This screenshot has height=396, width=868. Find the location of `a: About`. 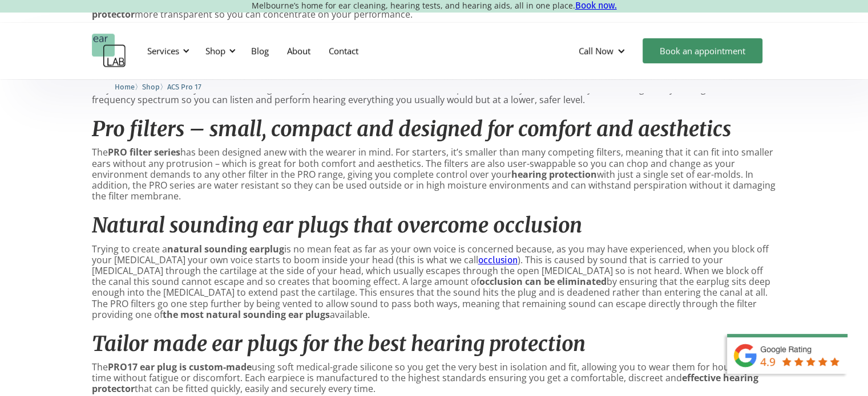

a: About is located at coordinates (298, 51).